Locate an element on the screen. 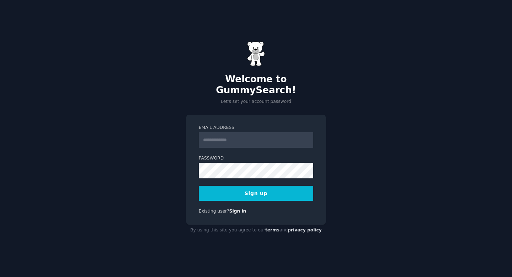 The height and width of the screenshot is (277, 512). span: Existing user? is located at coordinates (214, 211).